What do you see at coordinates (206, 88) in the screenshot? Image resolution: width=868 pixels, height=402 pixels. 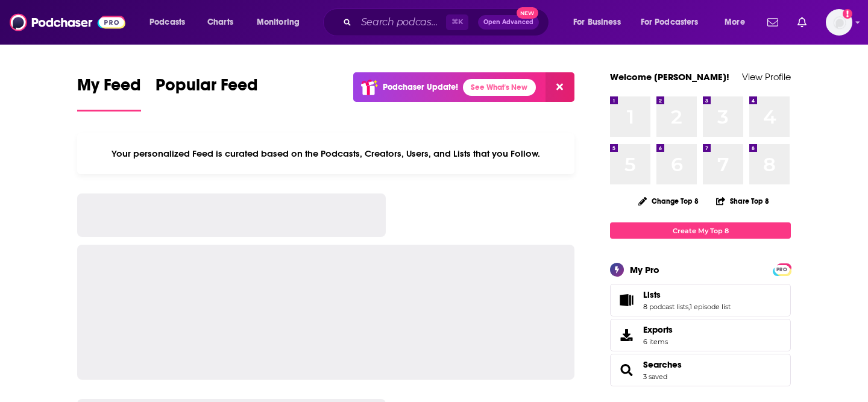 I see `span: Popular Feed` at bounding box center [206, 88].